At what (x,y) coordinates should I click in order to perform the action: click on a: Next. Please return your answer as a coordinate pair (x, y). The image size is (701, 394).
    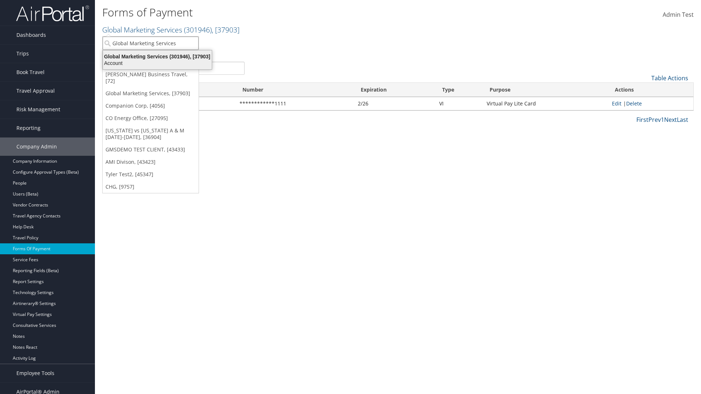
    Looking at the image, I should click on (670, 120).